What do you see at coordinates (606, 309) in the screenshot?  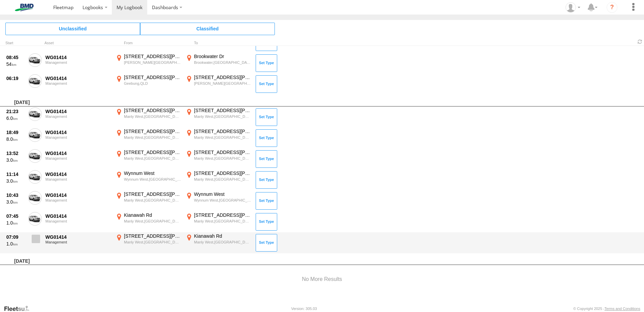 I see `div: © Copyright 2025 -` at bounding box center [606, 309].